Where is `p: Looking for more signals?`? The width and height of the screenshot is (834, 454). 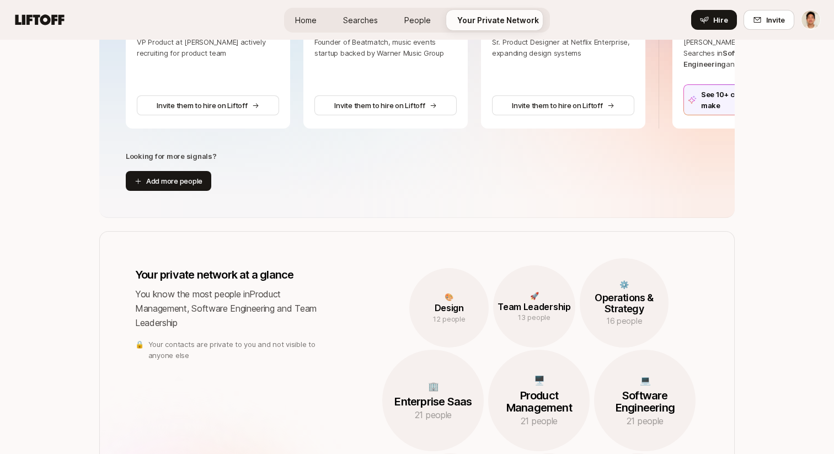 p: Looking for more signals? is located at coordinates (171, 156).